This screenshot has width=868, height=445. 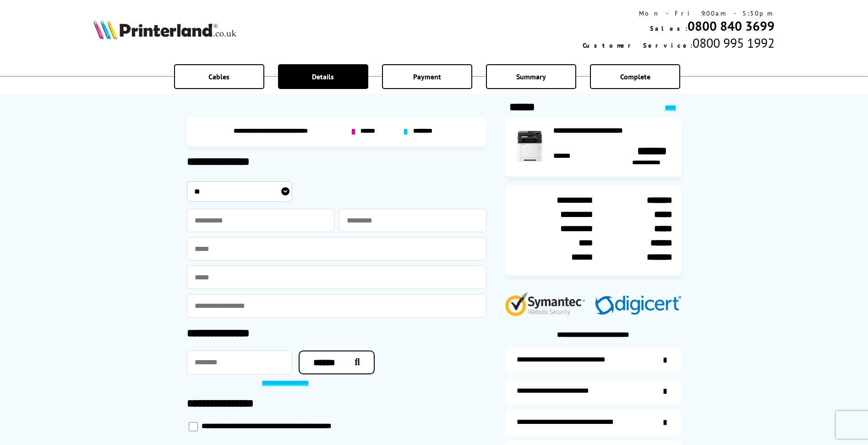 What do you see at coordinates (165, 29) in the screenshot?
I see `img: Printerland Logo` at bounding box center [165, 29].